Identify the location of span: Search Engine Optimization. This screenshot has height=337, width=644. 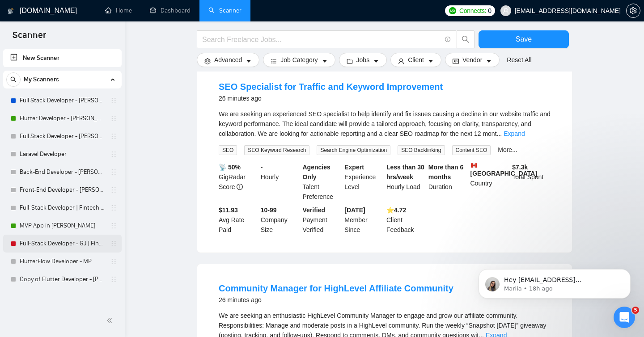
(353, 150).